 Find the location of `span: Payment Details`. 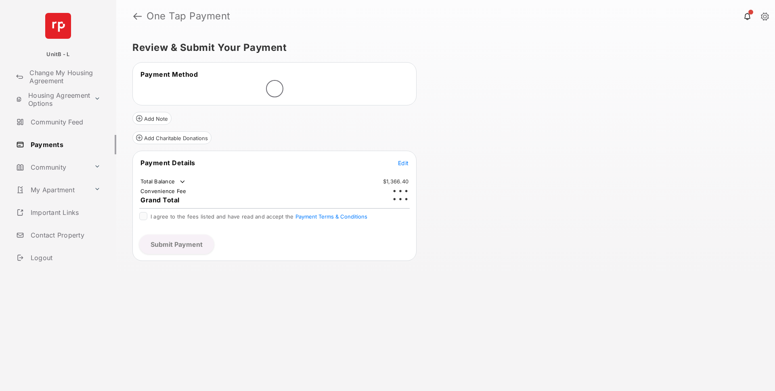

span: Payment Details is located at coordinates (168, 163).